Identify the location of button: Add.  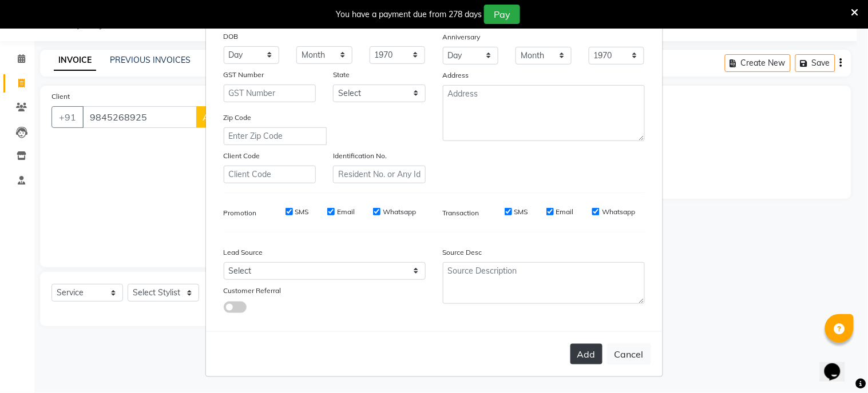
(587, 354).